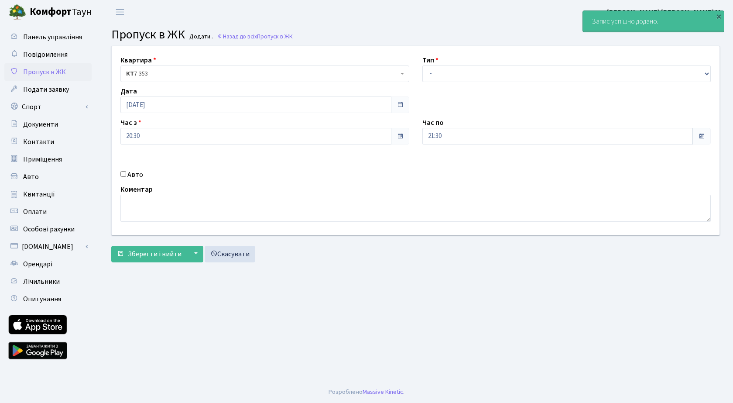  What do you see at coordinates (129, 91) in the screenshot?
I see `label: Дата` at bounding box center [129, 91].